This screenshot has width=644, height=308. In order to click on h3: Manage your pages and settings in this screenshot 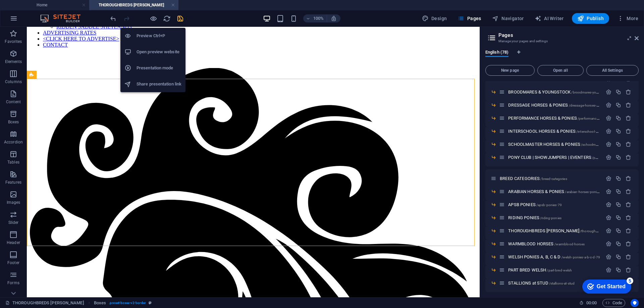, I will do `click(562, 42)`.